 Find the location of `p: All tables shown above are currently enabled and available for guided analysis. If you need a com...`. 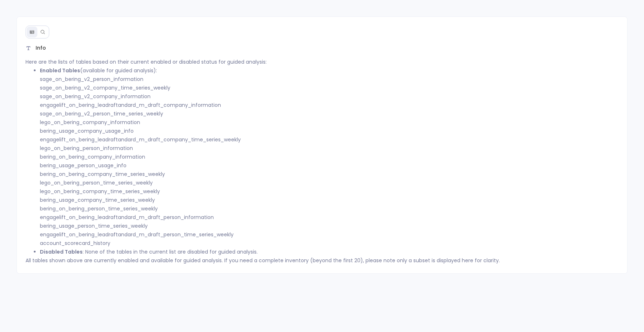

p: All tables shown above are currently enabled and available for guided analysis. If you need a com... is located at coordinates (322, 261).